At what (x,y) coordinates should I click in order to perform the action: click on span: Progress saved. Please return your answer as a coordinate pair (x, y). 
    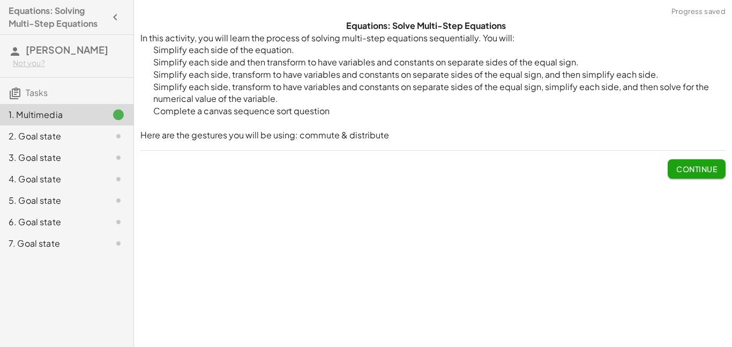
    Looking at the image, I should click on (698, 12).